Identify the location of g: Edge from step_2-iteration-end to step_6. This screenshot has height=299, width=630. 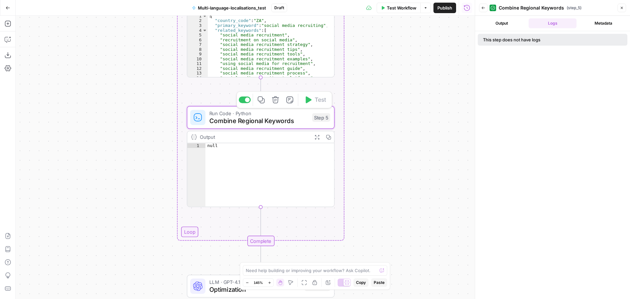
(260, 260).